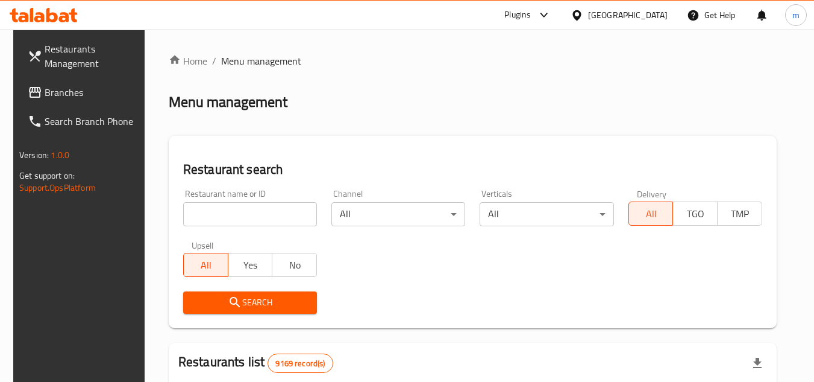 This screenshot has height=382, width=814. I want to click on nav: breadcrumb, so click(473, 61).